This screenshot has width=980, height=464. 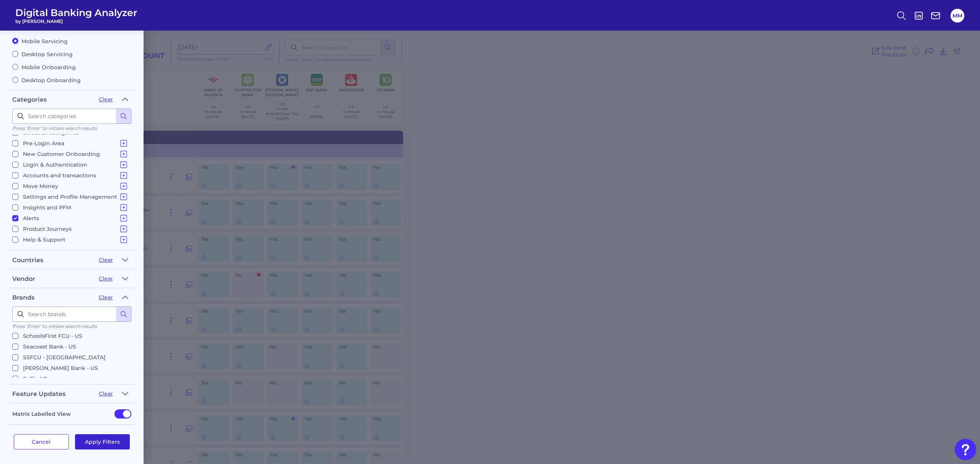 What do you see at coordinates (15, 67) in the screenshot?
I see `input: Mobile Onboarding` at bounding box center [15, 67].